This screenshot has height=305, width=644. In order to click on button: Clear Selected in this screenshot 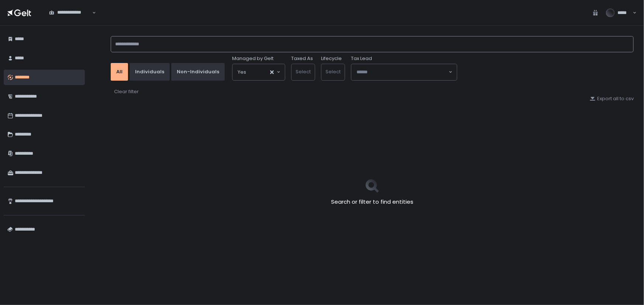, I will do `click(272, 72)`.